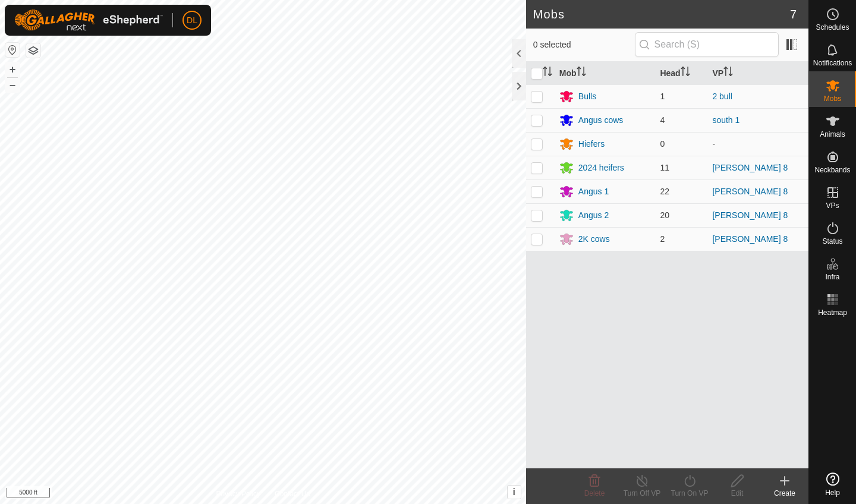 This screenshot has height=504, width=856. I want to click on span: Neckbands, so click(832, 170).